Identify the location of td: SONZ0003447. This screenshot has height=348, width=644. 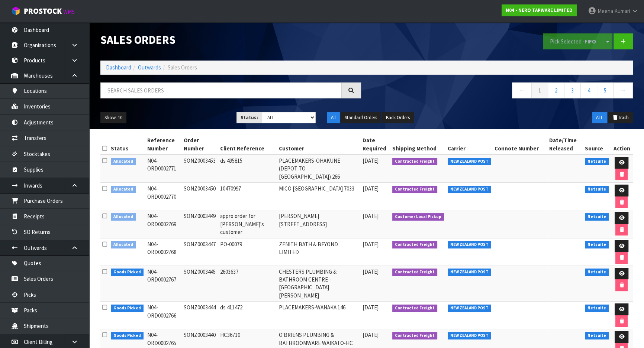
(200, 252).